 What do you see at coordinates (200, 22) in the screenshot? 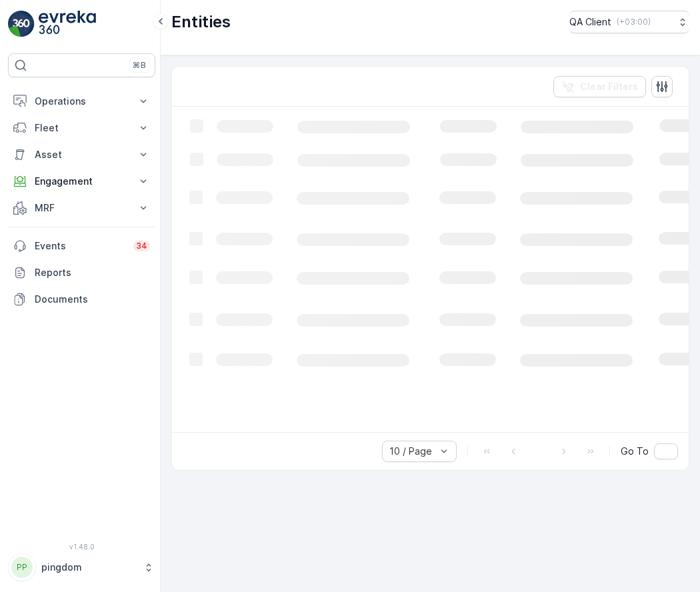
I see `p: Entities` at bounding box center [200, 22].